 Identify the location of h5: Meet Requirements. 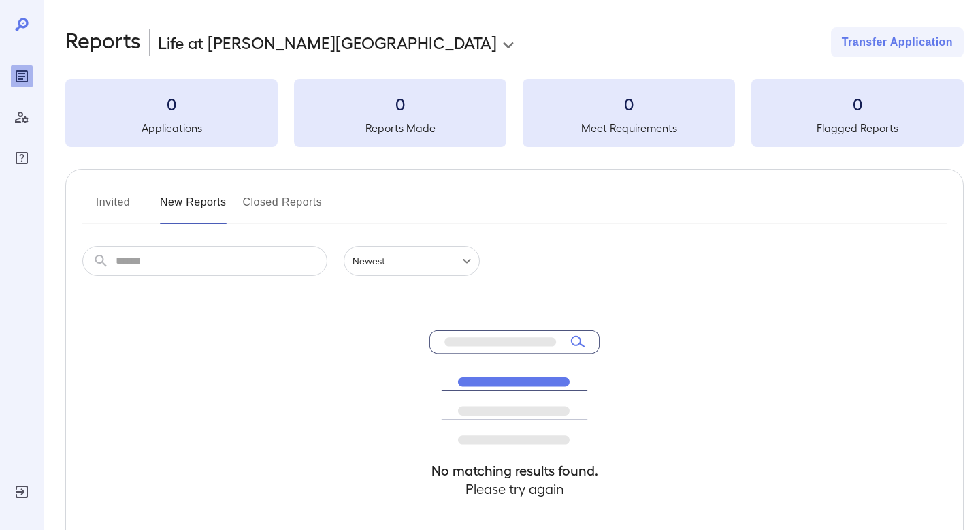
(629, 128).